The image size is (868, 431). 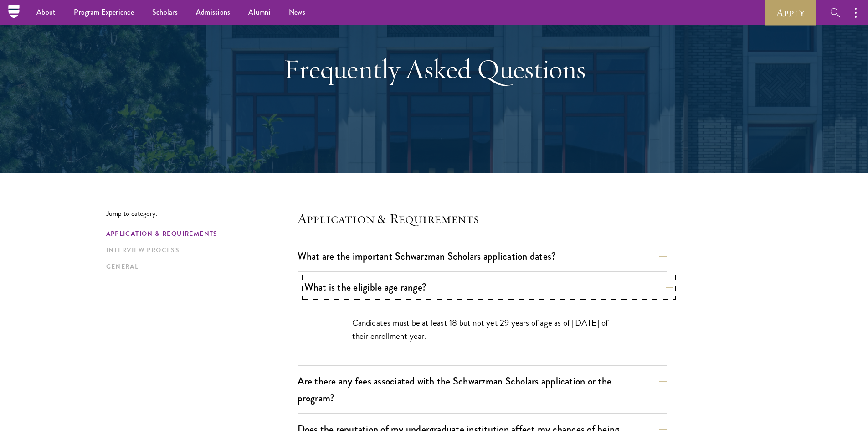 I want to click on a: General, so click(x=199, y=266).